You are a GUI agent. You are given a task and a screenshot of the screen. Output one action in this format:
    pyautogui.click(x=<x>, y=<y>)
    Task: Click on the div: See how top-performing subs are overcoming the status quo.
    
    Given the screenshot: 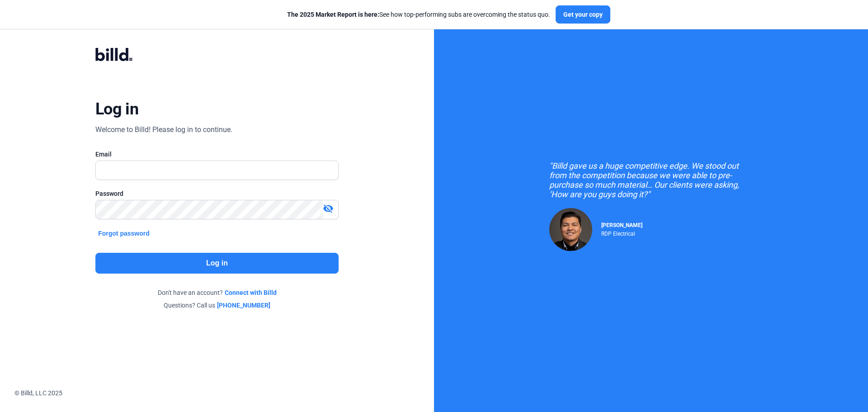 What is the action you would take?
    pyautogui.click(x=419, y=15)
    